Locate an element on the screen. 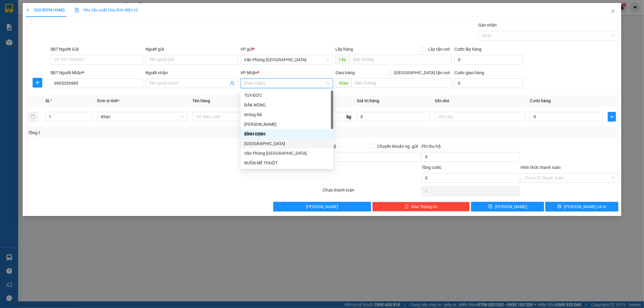 The height and width of the screenshot is (308, 644). span: Giá trị hàng is located at coordinates (368, 101).